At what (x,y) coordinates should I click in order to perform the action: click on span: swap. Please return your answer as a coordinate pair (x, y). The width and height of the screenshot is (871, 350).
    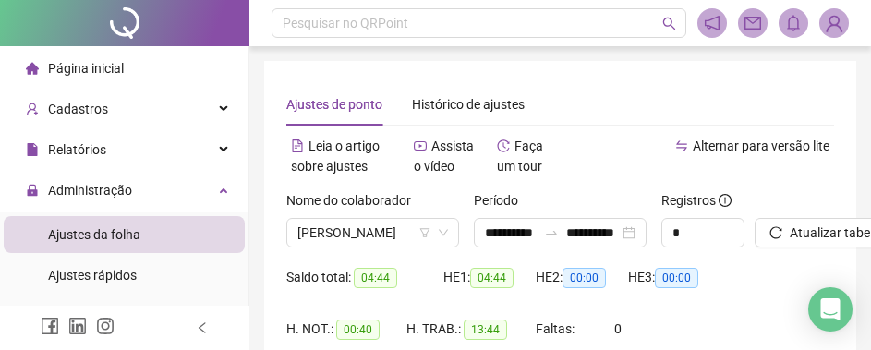
    Looking at the image, I should click on (682, 146).